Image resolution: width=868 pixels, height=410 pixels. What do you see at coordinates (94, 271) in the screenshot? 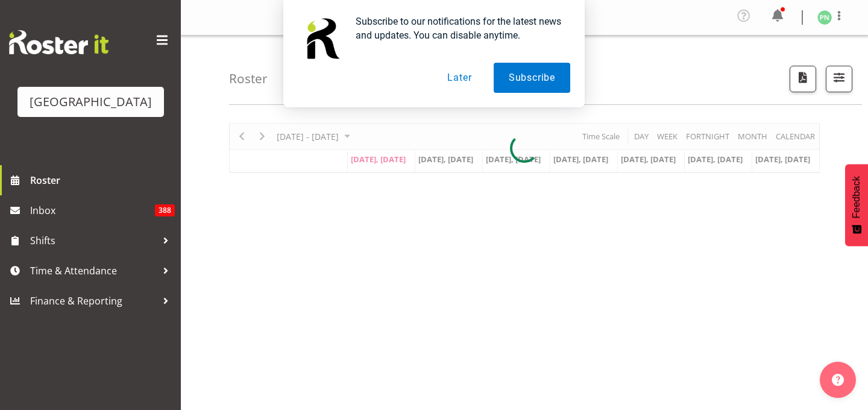
I see `span: Time & Attendance` at bounding box center [94, 271].